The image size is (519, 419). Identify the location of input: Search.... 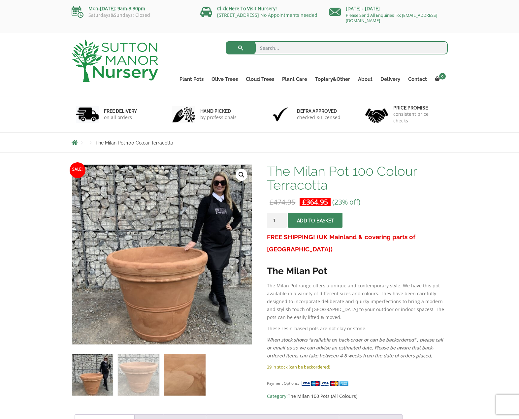
(337, 48).